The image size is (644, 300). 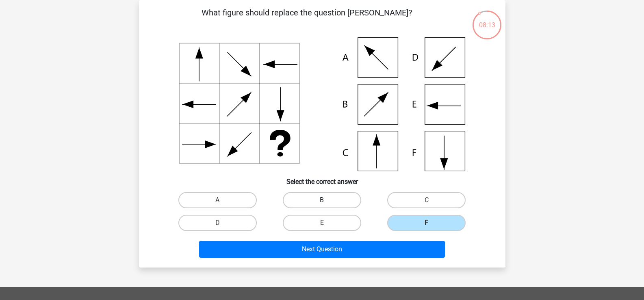 What do you see at coordinates (322, 223) in the screenshot?
I see `label: E` at bounding box center [322, 223].